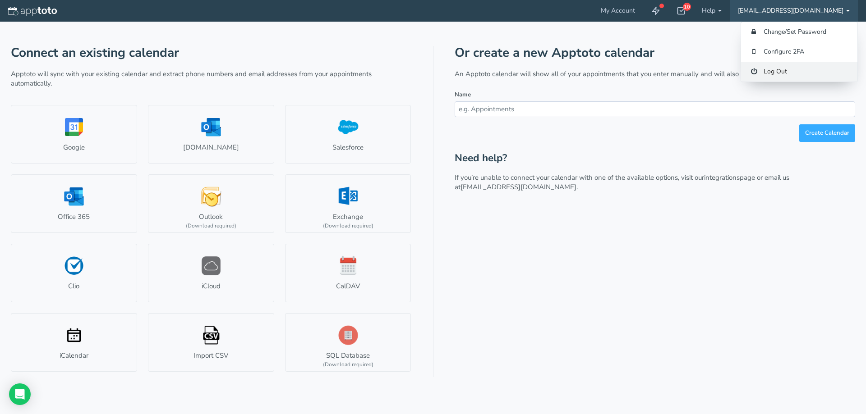 The height and width of the screenshot is (414, 866). I want to click on a: Import CSV, so click(211, 343).